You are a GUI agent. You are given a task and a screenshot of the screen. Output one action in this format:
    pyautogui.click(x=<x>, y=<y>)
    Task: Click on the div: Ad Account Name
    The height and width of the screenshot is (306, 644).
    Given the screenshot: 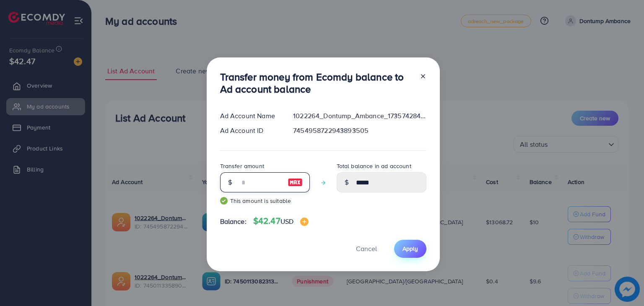 What is the action you would take?
    pyautogui.click(x=250, y=116)
    